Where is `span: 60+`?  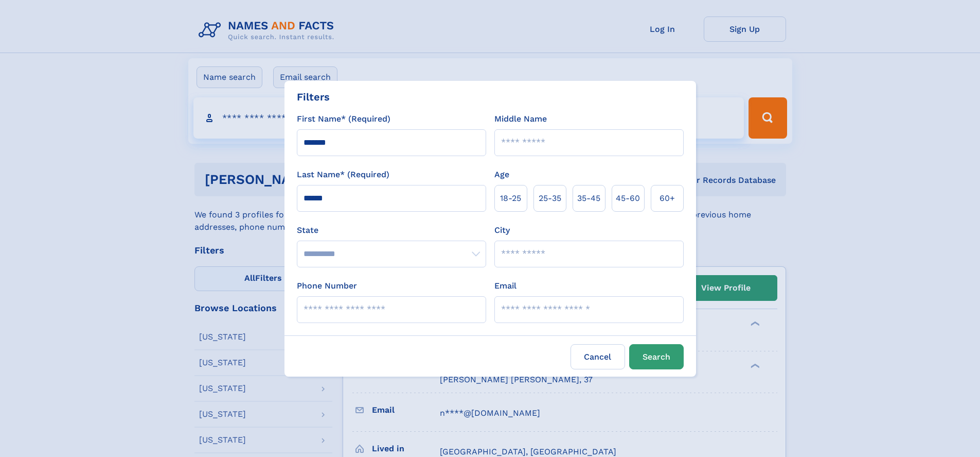
span: 60+ is located at coordinates (667, 198).